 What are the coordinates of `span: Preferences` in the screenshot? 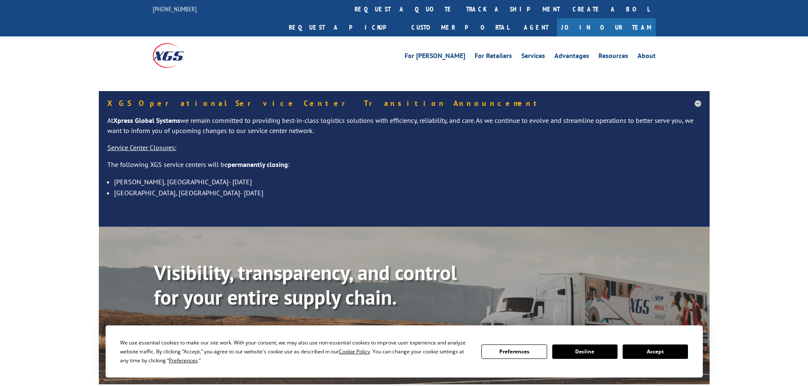 It's located at (183, 361).